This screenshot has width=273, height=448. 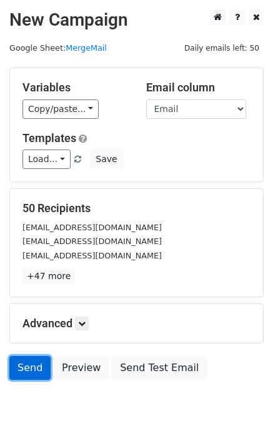 What do you see at coordinates (159, 368) in the screenshot?
I see `a: Send Test Email` at bounding box center [159, 368].